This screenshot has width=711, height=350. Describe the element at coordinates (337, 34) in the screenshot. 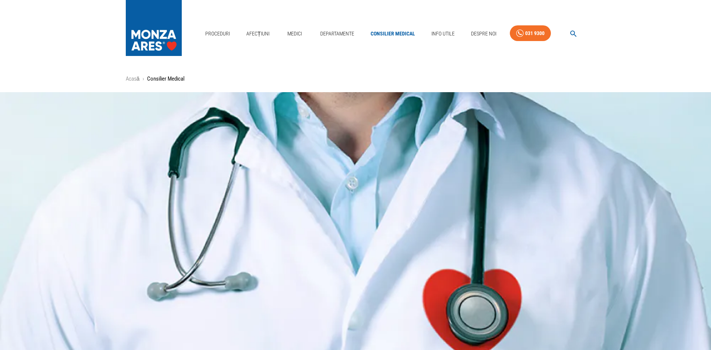

I see `a: Departamente` at that location.